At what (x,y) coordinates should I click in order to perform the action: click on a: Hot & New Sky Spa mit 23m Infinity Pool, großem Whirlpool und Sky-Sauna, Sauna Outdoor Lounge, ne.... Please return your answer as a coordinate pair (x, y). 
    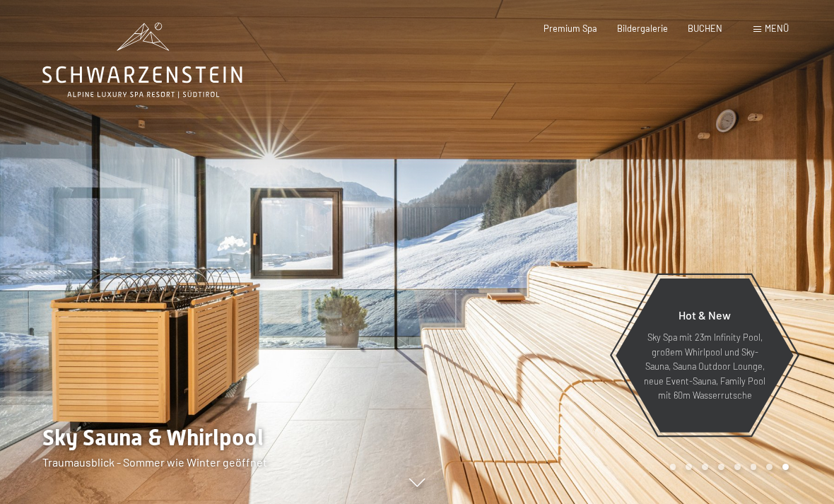
    Looking at the image, I should click on (705, 356).